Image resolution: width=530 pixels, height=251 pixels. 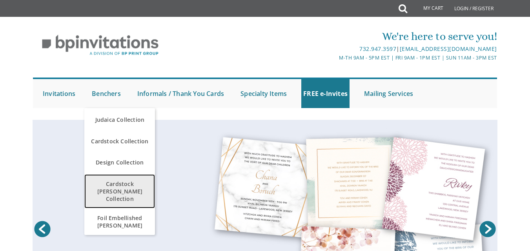 I want to click on a: Invitations, so click(x=59, y=94).